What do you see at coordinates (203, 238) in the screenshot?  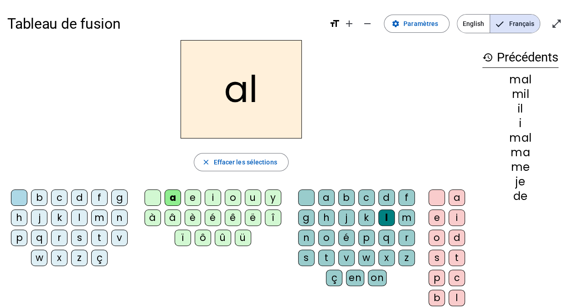 I see `div: ô` at bounding box center [203, 238].